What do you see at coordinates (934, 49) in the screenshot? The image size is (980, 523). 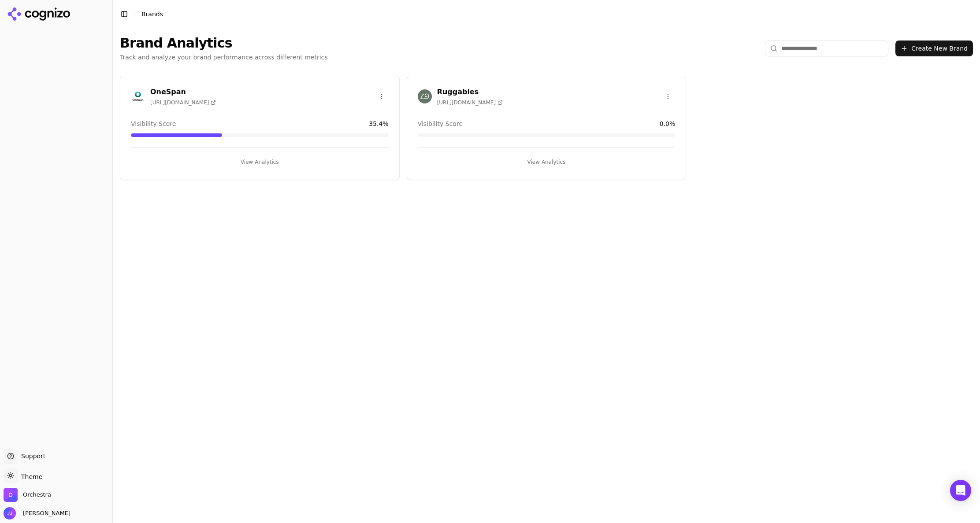 I see `button: Create New Brand` at bounding box center [934, 49].